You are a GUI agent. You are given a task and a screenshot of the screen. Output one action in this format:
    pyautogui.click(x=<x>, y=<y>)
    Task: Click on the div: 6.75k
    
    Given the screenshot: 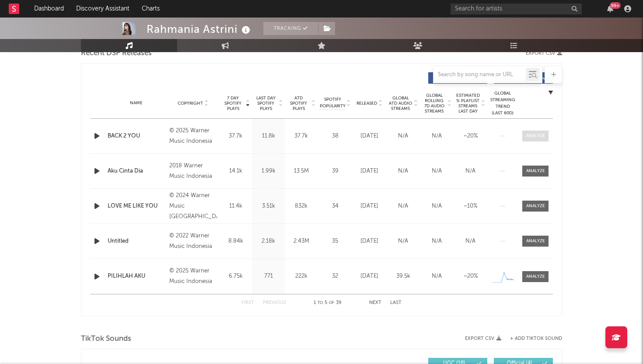 What is the action you would take?
    pyautogui.click(x=235, y=277)
    